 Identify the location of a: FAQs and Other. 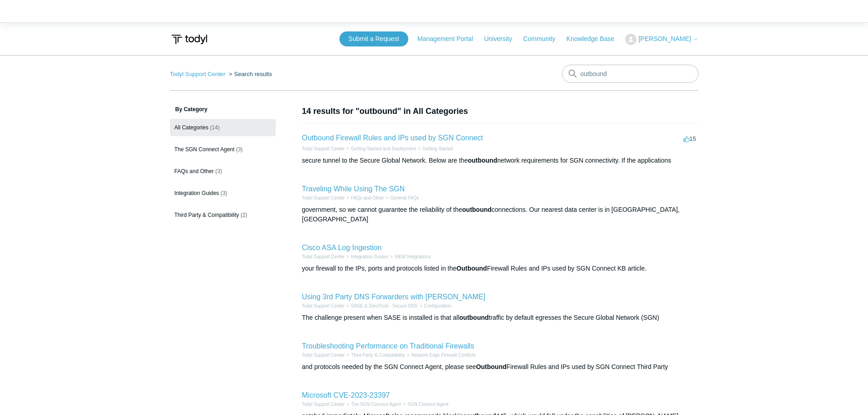
(367, 198).